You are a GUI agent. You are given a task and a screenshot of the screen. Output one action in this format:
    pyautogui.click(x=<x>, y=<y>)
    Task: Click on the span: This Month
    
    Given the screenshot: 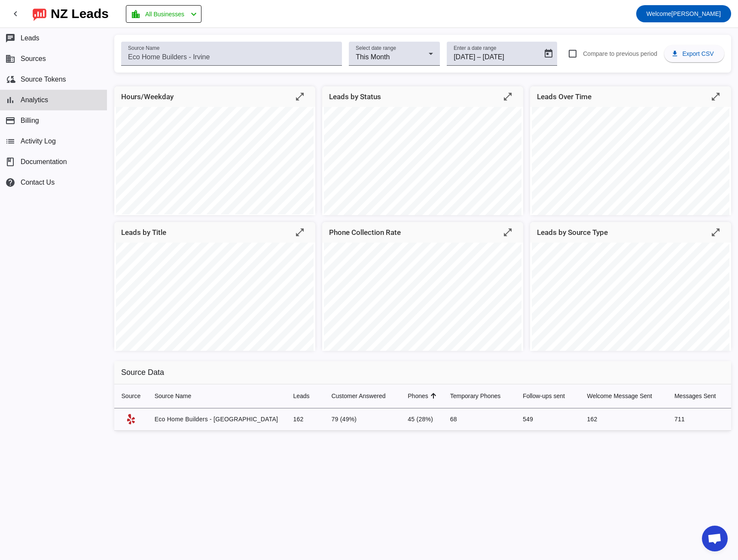 What is the action you would take?
    pyautogui.click(x=372, y=57)
    